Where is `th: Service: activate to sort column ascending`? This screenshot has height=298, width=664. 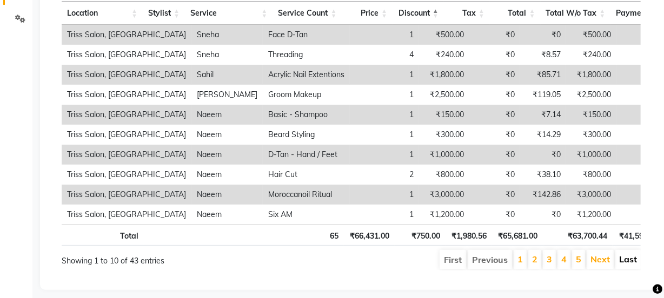
th: Service: activate to sort column ascending is located at coordinates (229, 13).